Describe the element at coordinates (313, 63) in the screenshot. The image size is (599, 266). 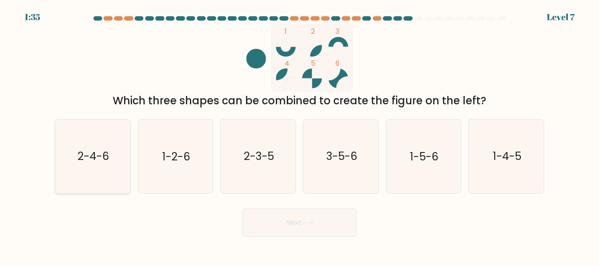
I see `tspan: 5` at that location.